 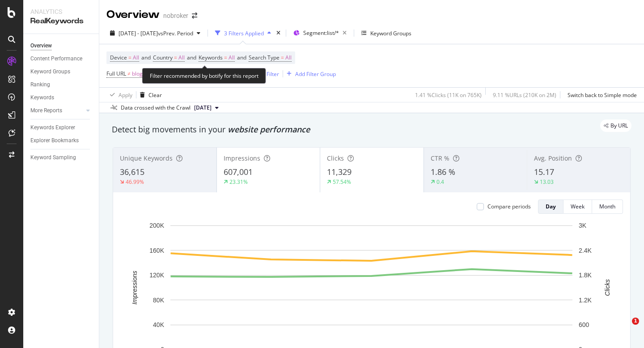 I want to click on div: 13.03, so click(x=546, y=181).